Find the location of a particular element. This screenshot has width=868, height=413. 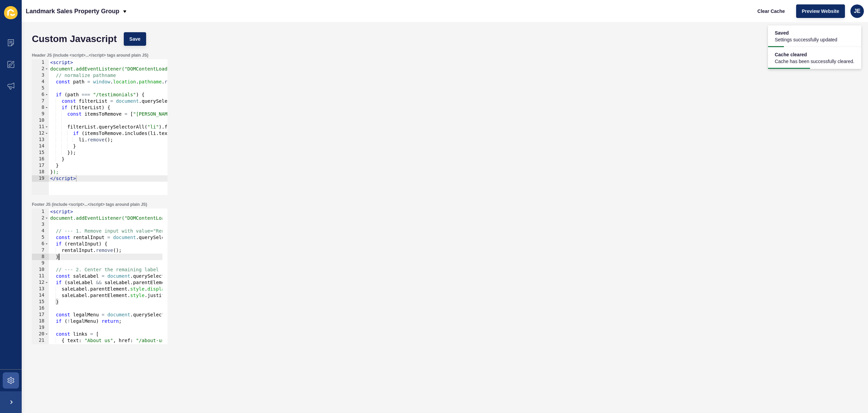

label: Footer JS (include <script>...</script> tags around plain JS) is located at coordinates (89, 205).